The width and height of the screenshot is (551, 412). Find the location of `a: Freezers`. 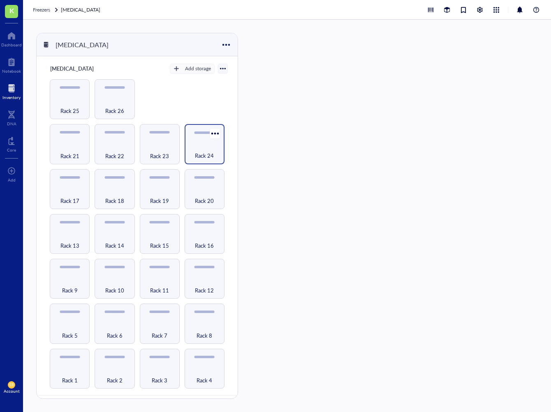

a: Freezers is located at coordinates (46, 10).